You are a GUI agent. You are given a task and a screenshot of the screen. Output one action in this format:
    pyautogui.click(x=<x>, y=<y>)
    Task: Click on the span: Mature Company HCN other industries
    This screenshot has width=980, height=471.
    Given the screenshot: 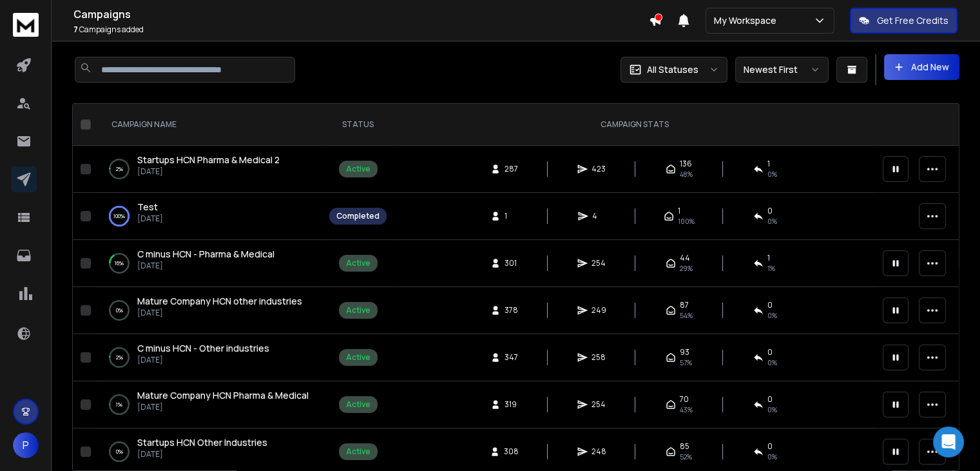 What is the action you would take?
    pyautogui.click(x=220, y=300)
    